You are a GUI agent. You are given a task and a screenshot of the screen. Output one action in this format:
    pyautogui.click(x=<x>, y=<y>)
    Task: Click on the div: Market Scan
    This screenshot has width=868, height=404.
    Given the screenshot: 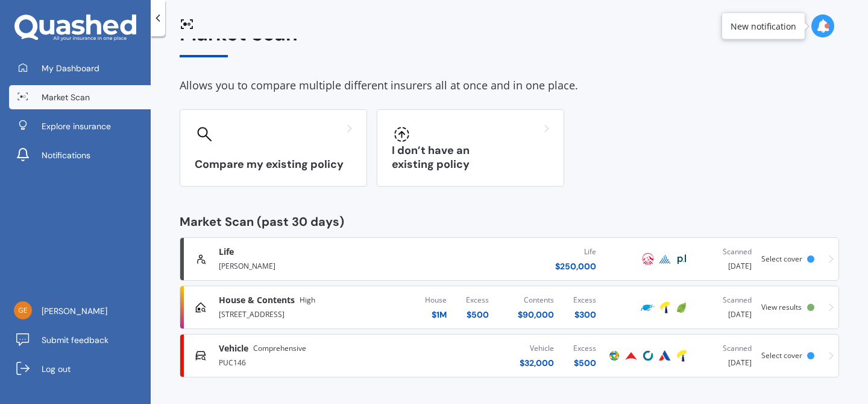 What is the action you would take?
    pyautogui.click(x=510, y=40)
    